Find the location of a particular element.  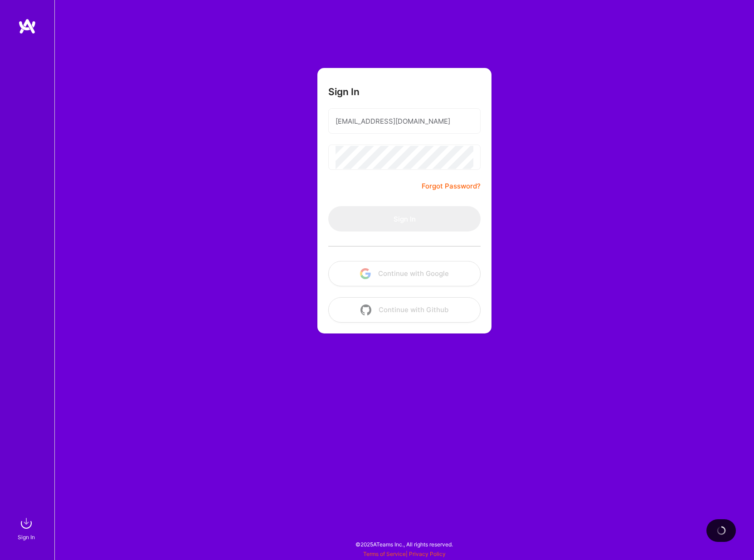

a: Terms of Service is located at coordinates (384, 554).